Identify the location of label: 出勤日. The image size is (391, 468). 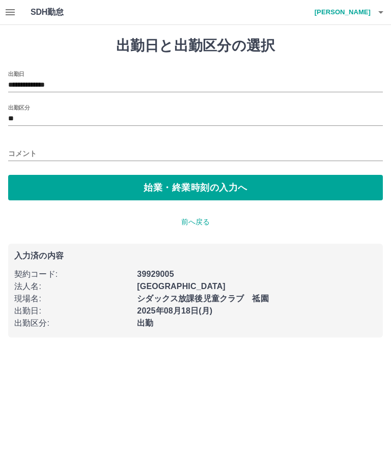
(16, 73).